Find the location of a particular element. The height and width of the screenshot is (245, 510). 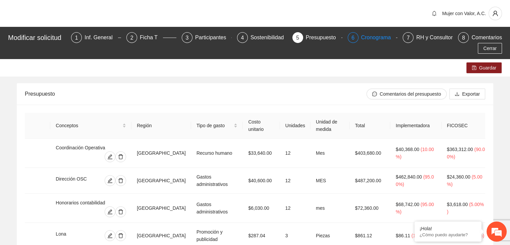

div: Modificar solicitud is located at coordinates (38, 38).